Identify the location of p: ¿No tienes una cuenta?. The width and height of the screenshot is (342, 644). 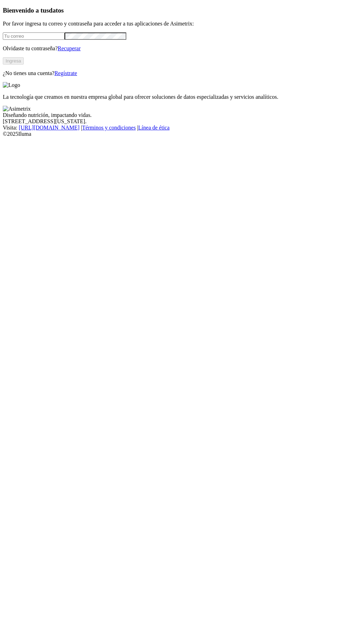
(171, 73).